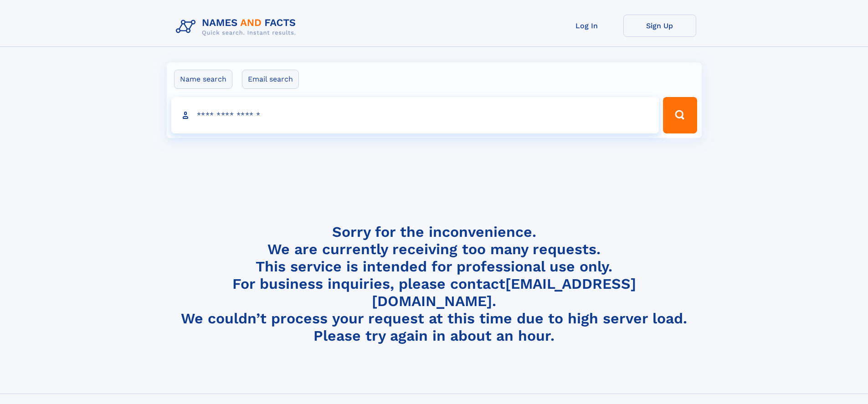 This screenshot has height=404, width=868. I want to click on button: Search Button, so click(680, 115).